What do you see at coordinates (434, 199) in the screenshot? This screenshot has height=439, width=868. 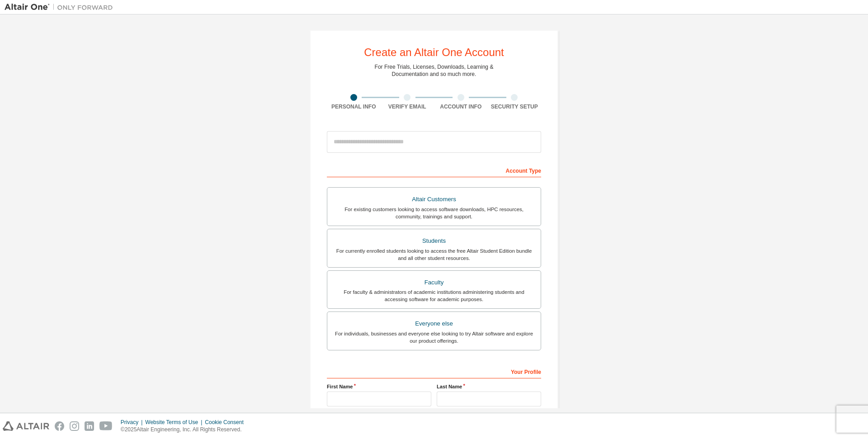 I see `div: Altair Customers` at bounding box center [434, 199].